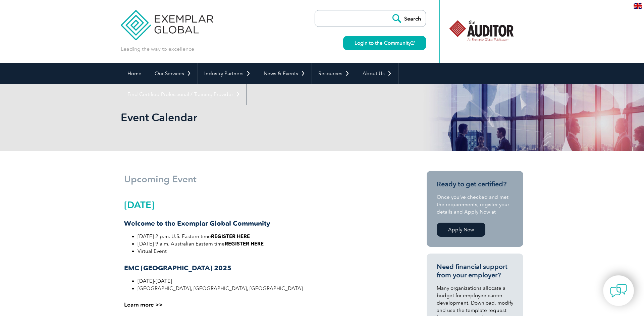 This screenshot has width=644, height=316. What do you see at coordinates (377, 74) in the screenshot?
I see `a: About Us` at bounding box center [377, 74].